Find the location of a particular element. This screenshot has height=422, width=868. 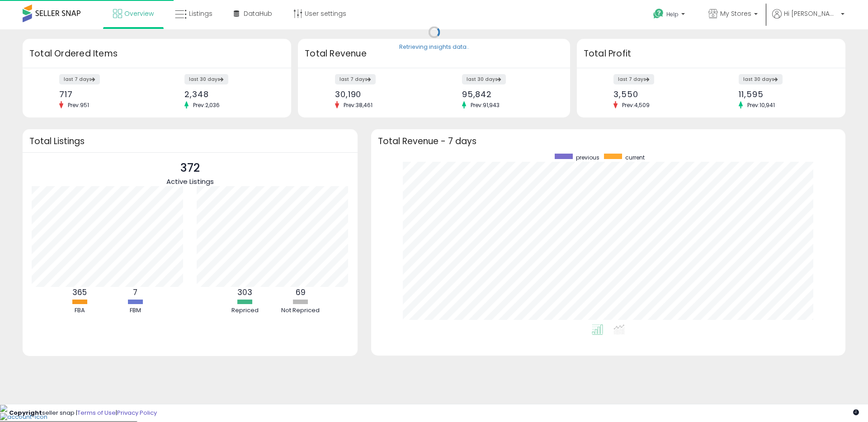

i: Get Help is located at coordinates (658, 14).